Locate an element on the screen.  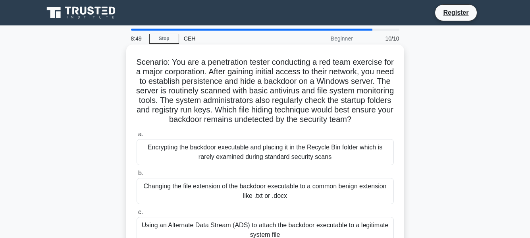
a: Stop is located at coordinates (164, 38).